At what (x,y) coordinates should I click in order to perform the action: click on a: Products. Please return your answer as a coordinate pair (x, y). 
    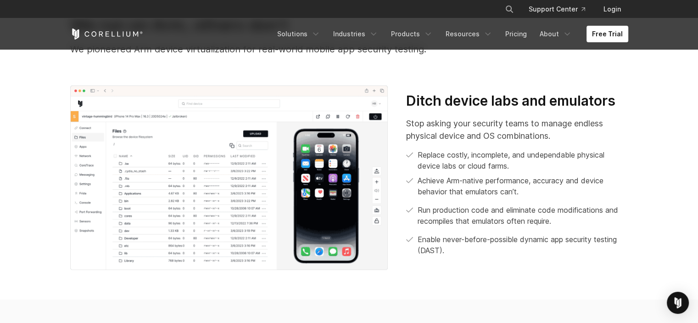
    Looking at the image, I should click on (412, 34).